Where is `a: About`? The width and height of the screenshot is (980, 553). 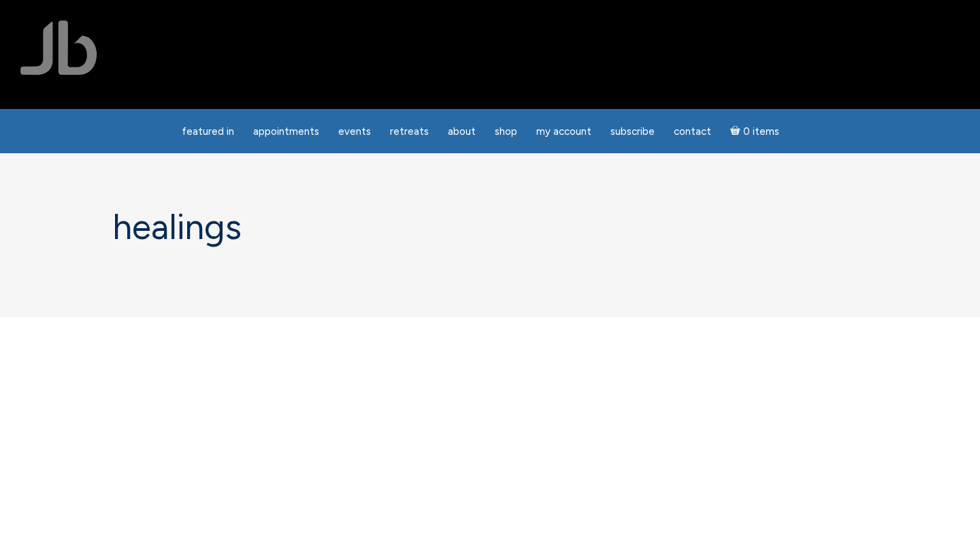 a: About is located at coordinates (462, 132).